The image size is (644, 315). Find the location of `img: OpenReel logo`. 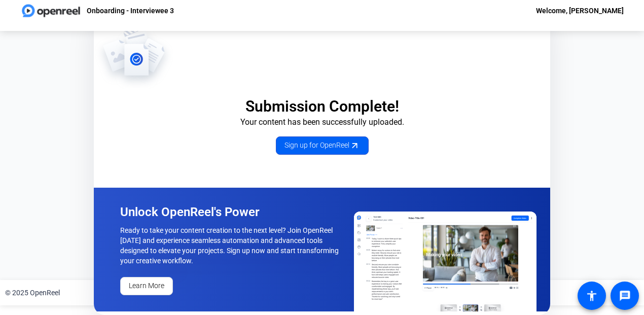

img: OpenReel logo is located at coordinates (51, 11).